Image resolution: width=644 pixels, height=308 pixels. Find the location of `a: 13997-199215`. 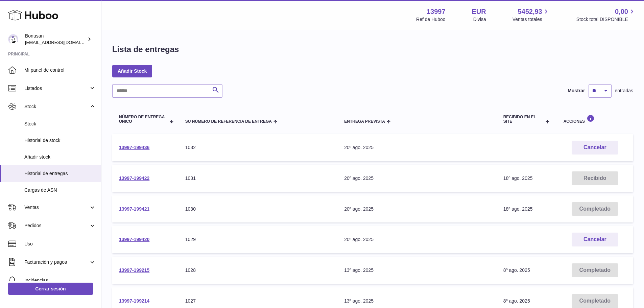

a: 13997-199215 is located at coordinates (134, 270).